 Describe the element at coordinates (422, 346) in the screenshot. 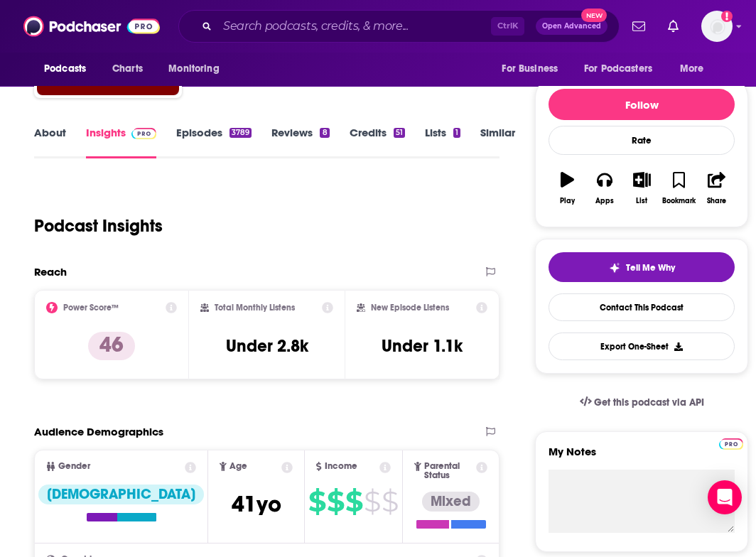

I see `h3: Under 1.1k` at that location.